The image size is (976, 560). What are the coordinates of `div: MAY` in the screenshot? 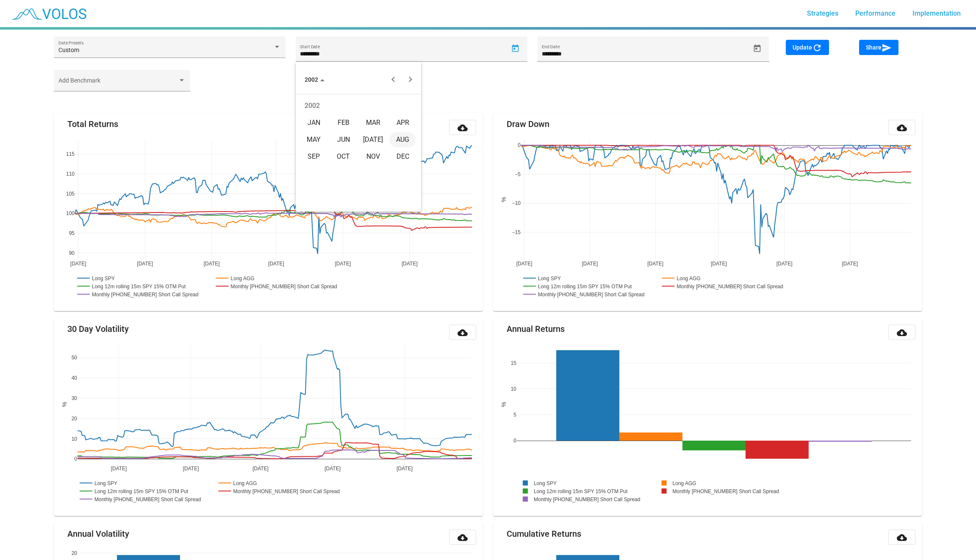 It's located at (314, 139).